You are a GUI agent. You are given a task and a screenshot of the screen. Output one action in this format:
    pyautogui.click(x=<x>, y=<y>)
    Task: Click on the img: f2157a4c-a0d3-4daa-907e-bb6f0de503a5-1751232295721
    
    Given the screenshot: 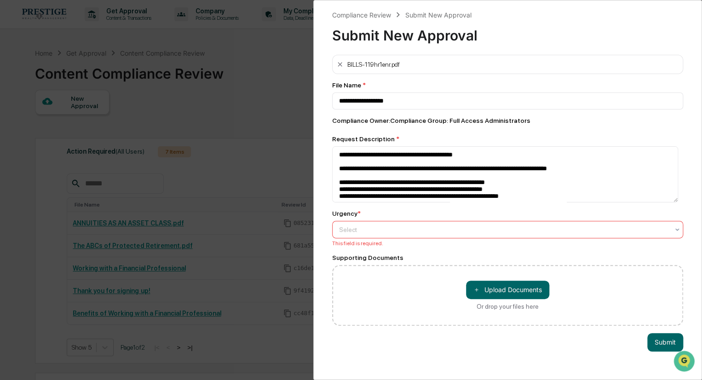 What is the action you would take?
    pyautogui.click(x=11, y=11)
    